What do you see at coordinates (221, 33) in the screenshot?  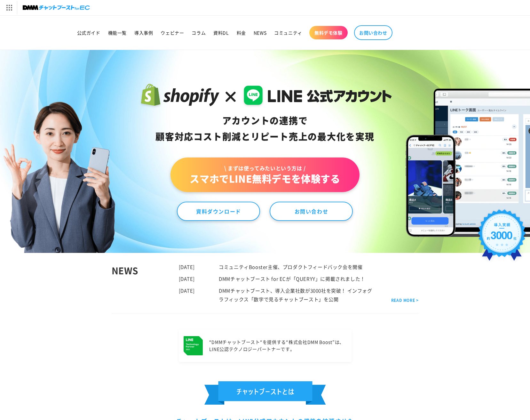 I see `span: 資料DL` at bounding box center [221, 33].